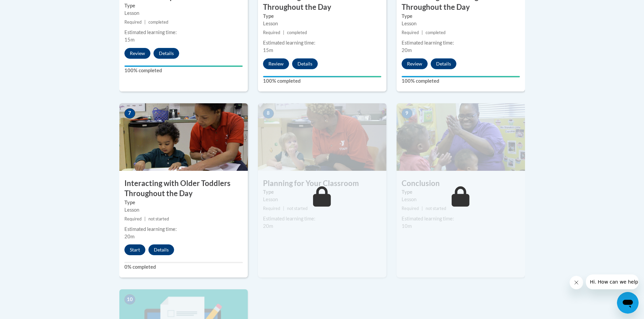 The image size is (644, 319). I want to click on button: Start, so click(135, 250).